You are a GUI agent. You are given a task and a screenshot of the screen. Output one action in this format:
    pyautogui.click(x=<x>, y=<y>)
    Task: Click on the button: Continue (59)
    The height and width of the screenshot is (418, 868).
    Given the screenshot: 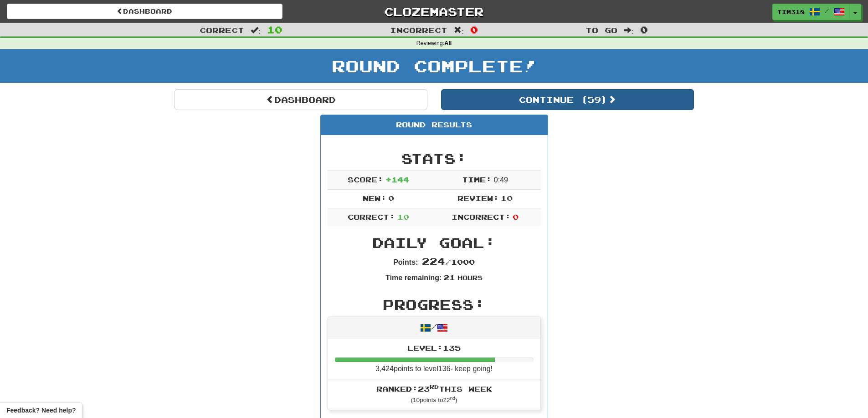 What is the action you would take?
    pyautogui.click(x=567, y=100)
    